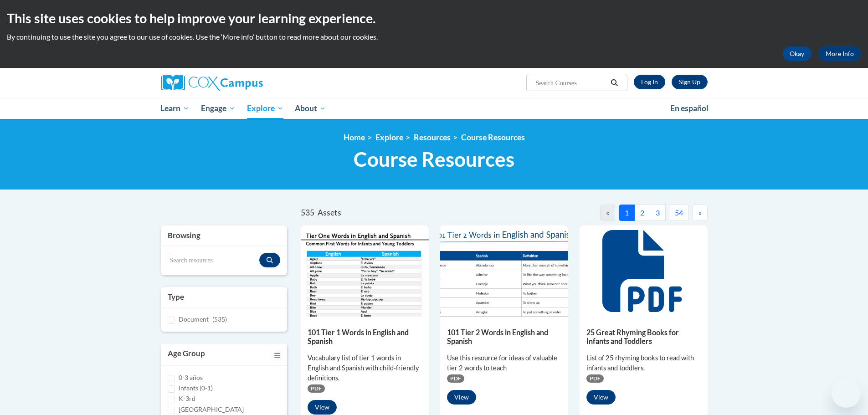 The height and width of the screenshot is (415, 868). What do you see at coordinates (643, 363) in the screenshot?
I see `div: List of 25 rhyming books to read with infants and toddlers.` at bounding box center [643, 363].